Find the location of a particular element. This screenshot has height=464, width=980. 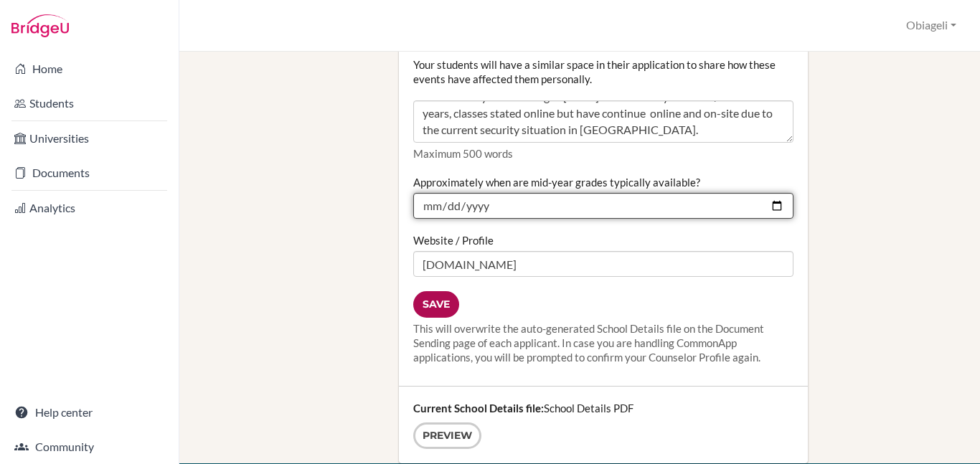

button: Obiageli is located at coordinates (931, 25).